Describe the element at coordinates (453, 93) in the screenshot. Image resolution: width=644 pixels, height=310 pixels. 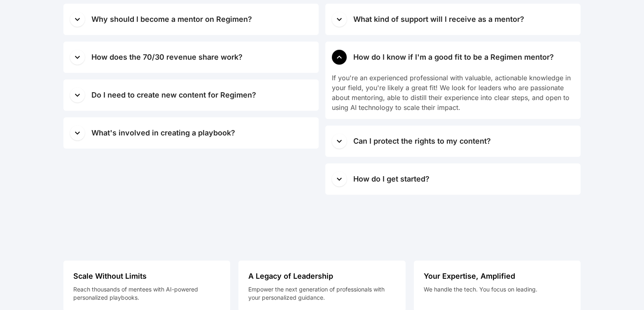
I see `div: If you're an experienced professional with valuable, actionable knowledge in your field, you're l...` at that location.